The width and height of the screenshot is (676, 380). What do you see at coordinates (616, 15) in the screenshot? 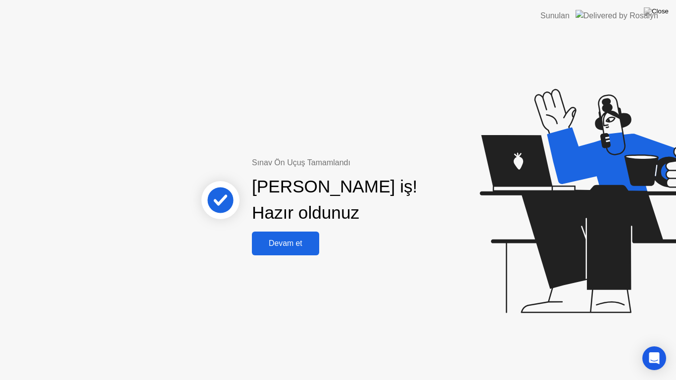
I see `img: Delivered by Rosalyn` at bounding box center [616, 15].